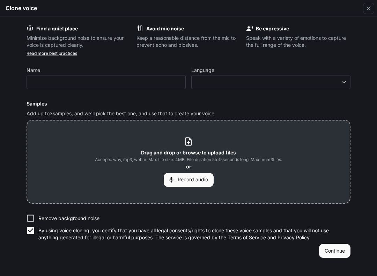 Image resolution: width=377 pixels, height=276 pixels. What do you see at coordinates (33, 70) in the screenshot?
I see `p: Name` at bounding box center [33, 70].